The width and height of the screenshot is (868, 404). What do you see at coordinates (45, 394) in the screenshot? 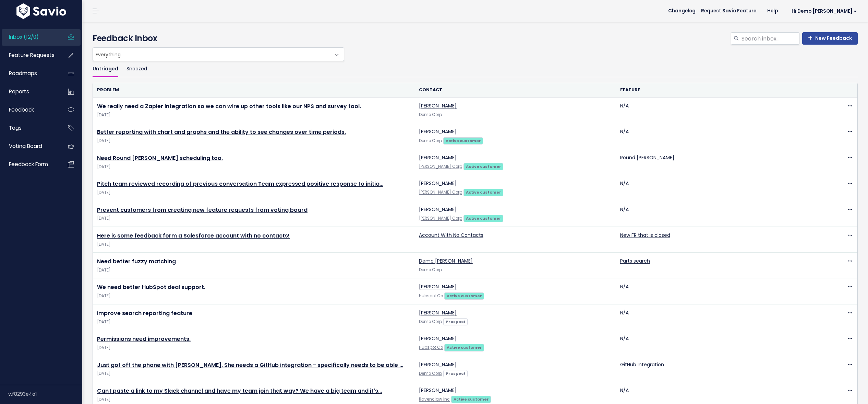
I see `div: v.f8293e4a1` at bounding box center [45, 394].